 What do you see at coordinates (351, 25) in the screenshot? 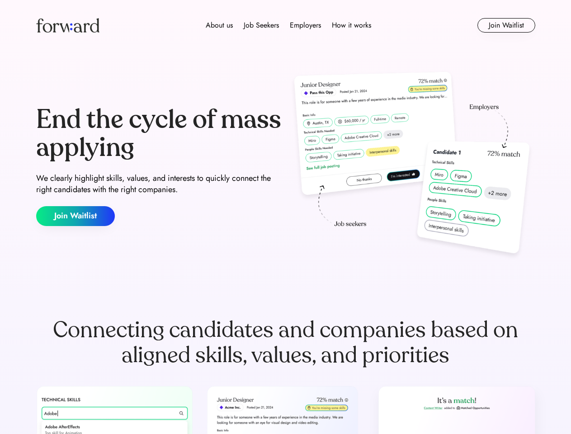
I see `div: How it works` at bounding box center [351, 25].